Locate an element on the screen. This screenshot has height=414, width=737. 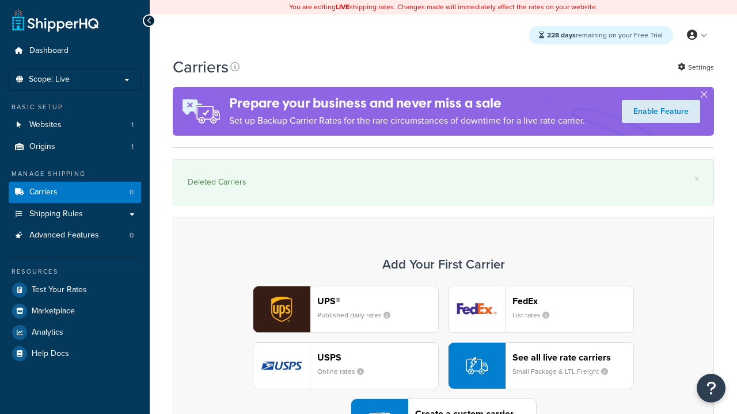
a: Marketplace is located at coordinates (75, 311).